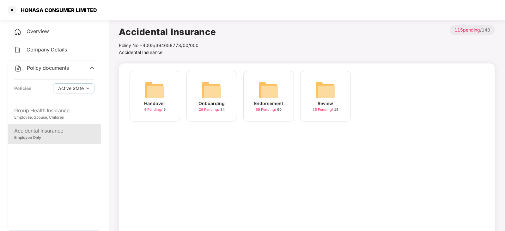 This screenshot has width=505, height=231. I want to click on div: Review, so click(326, 104).